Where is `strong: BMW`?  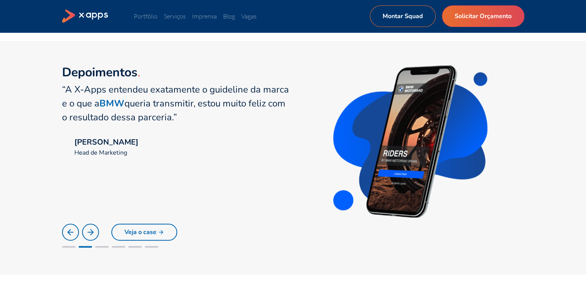 strong: BMW is located at coordinates (112, 103).